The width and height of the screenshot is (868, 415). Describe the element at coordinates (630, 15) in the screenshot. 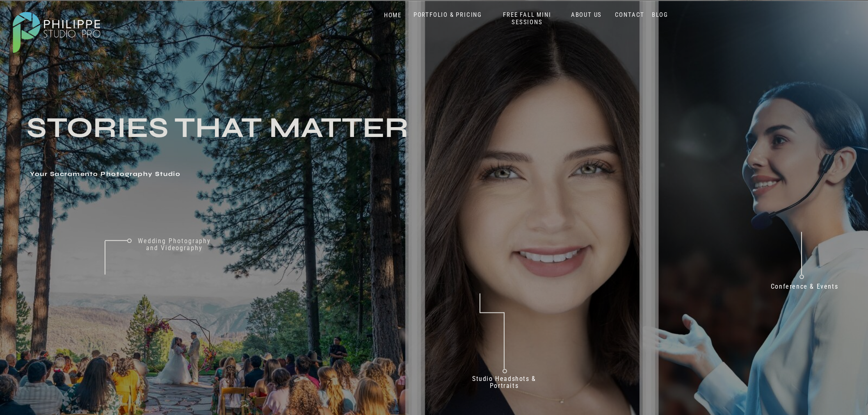

I see `nav: CONTACT` at that location.